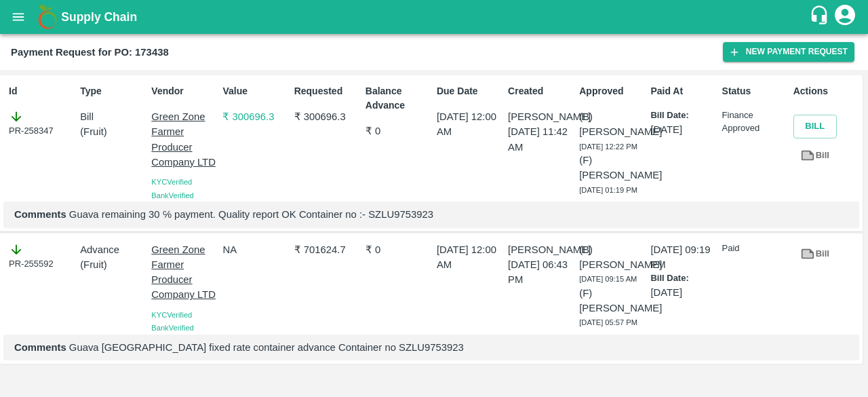 This screenshot has width=868, height=397. Describe the element at coordinates (48, 17) in the screenshot. I see `img: logo` at that location.